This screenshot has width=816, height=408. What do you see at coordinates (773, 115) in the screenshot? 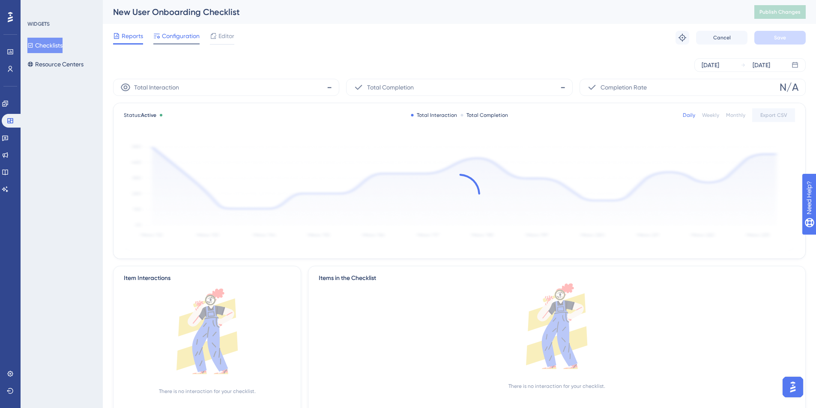
I see `button: Export CSV` at bounding box center [773, 115].